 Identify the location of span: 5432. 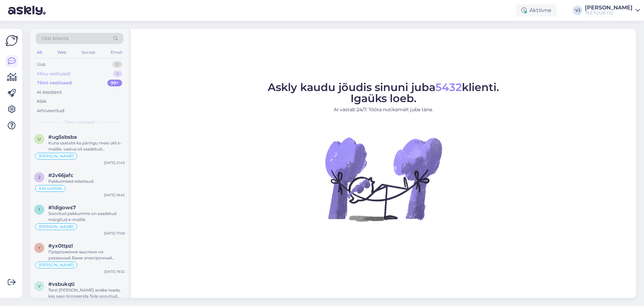
(449, 87).